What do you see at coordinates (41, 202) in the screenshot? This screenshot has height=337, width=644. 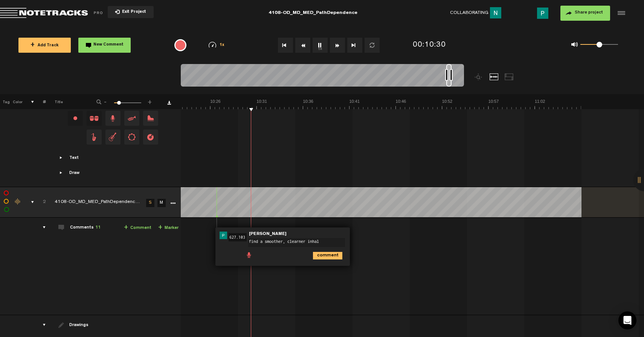 I see `div: Click to change the order number` at bounding box center [41, 202].